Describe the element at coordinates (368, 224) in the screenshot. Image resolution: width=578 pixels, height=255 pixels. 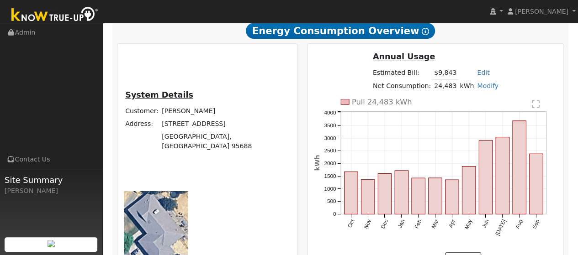
I see `text: Nov` at that location.